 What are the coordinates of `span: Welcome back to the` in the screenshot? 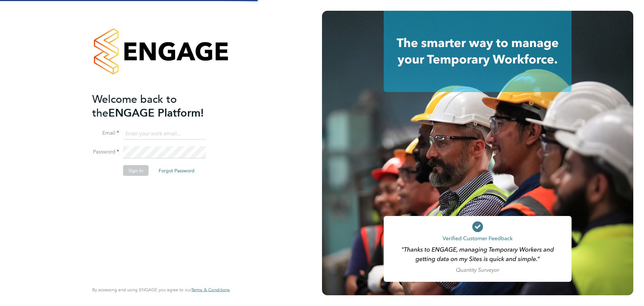 It's located at (135, 106).